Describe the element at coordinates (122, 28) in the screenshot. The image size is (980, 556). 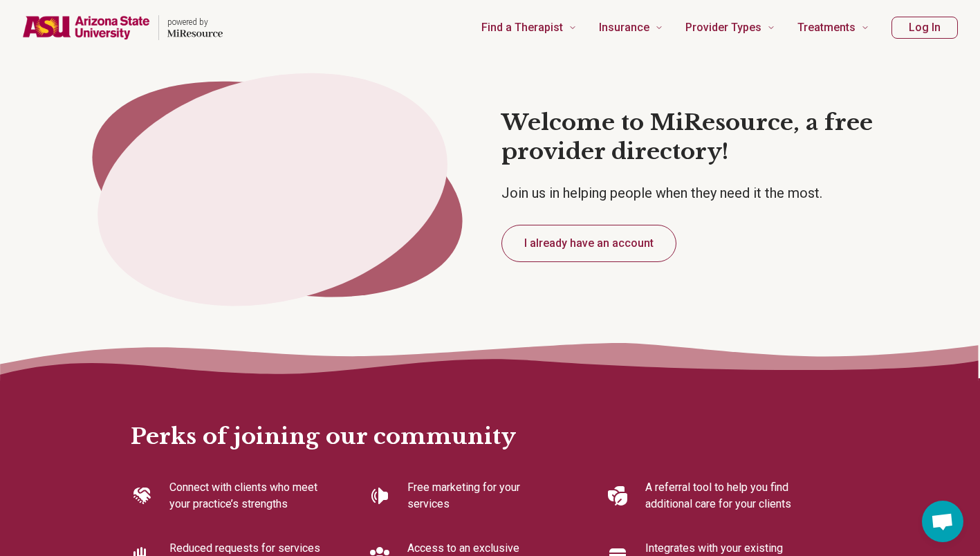
I see `a: Home page` at that location.